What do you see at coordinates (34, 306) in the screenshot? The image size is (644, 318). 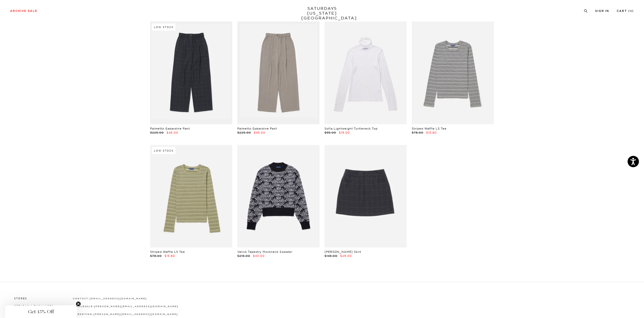 I see `a: Returns & Exchanges` at bounding box center [34, 306].